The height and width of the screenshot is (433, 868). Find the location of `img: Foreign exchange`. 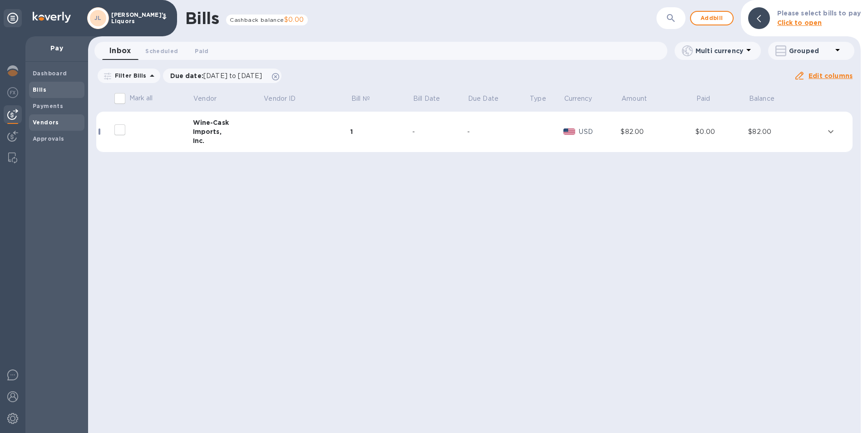

img: Foreign exchange is located at coordinates (13, 93).